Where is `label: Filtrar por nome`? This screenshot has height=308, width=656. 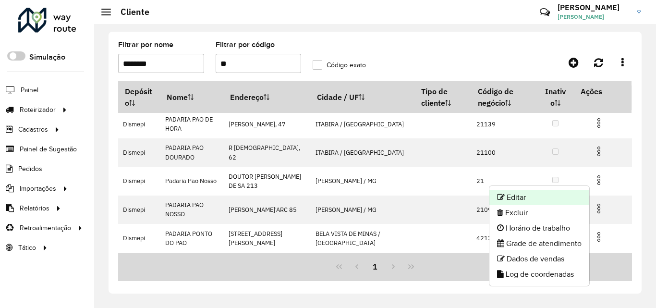 label: Filtrar por nome is located at coordinates (146, 45).